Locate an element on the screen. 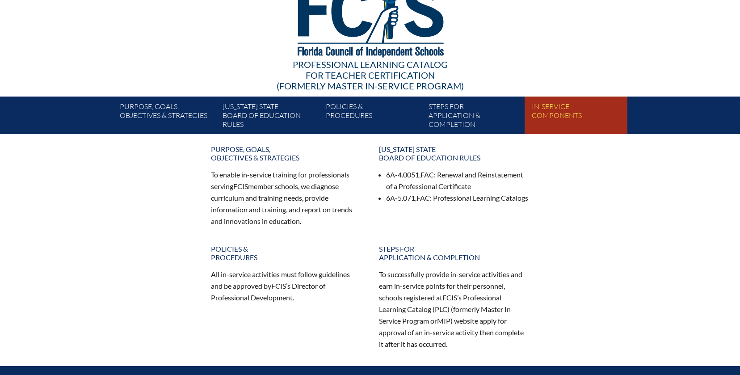 Image resolution: width=740 pixels, height=375 pixels. div: Professional Learning Catalog (formerly Master In-service Program) is located at coordinates (370, 75).